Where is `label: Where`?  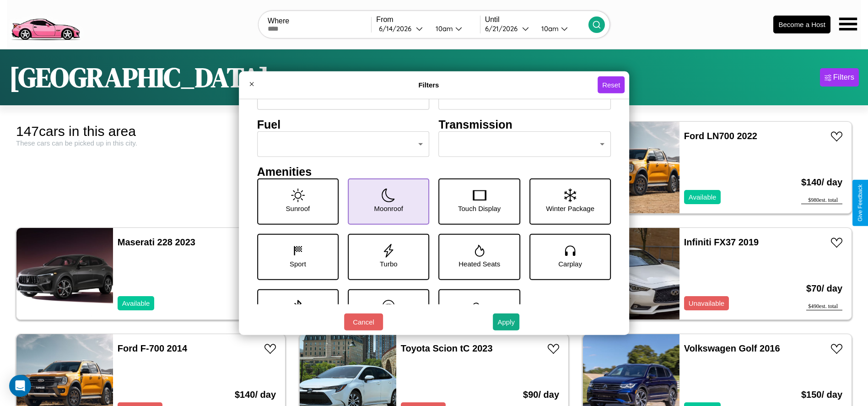 label: Where is located at coordinates (320, 21).